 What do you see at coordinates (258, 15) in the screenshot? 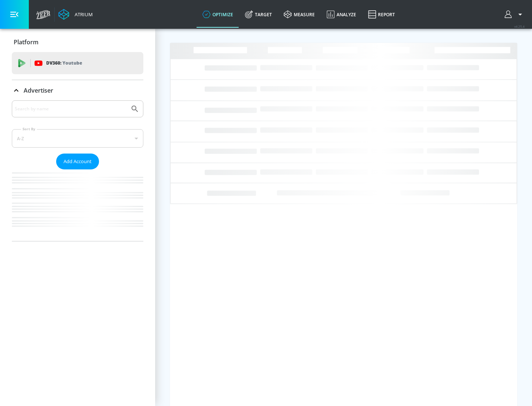
I see `a: Target` at bounding box center [258, 15].